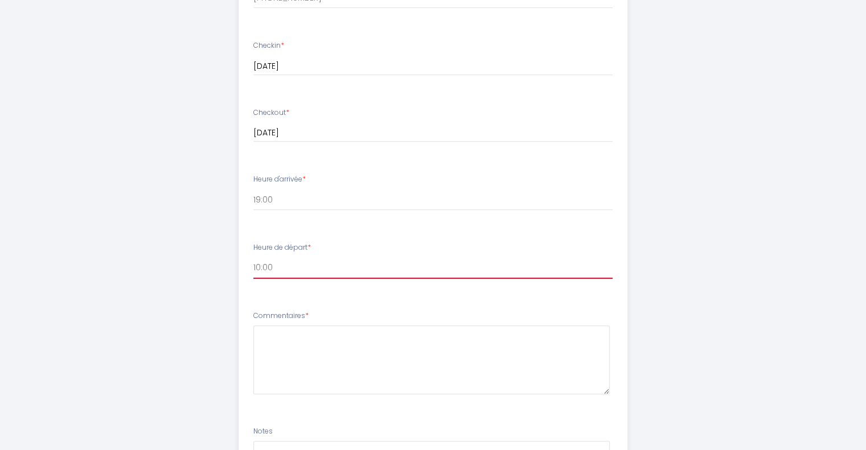 The width and height of the screenshot is (866, 450). What do you see at coordinates (263, 432) in the screenshot?
I see `label: Notes` at bounding box center [263, 432].